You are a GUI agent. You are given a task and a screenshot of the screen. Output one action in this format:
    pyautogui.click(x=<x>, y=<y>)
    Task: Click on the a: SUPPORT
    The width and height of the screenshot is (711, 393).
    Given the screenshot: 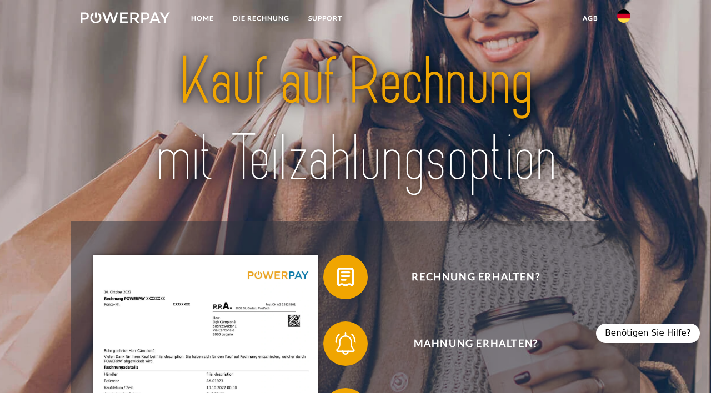 What is the action you would take?
    pyautogui.click(x=325, y=18)
    